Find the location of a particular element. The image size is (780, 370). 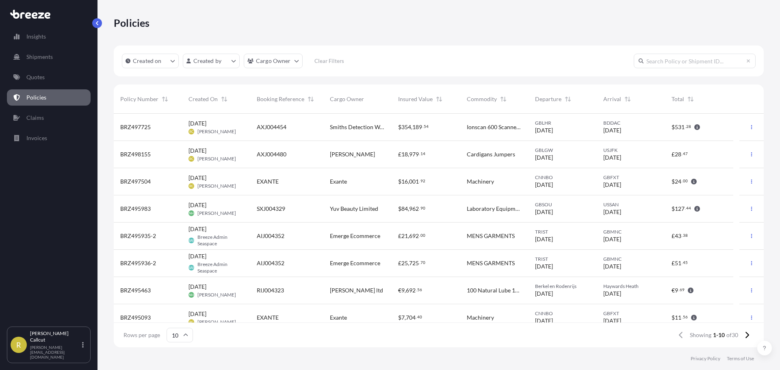

a: Shipments is located at coordinates (49, 57).